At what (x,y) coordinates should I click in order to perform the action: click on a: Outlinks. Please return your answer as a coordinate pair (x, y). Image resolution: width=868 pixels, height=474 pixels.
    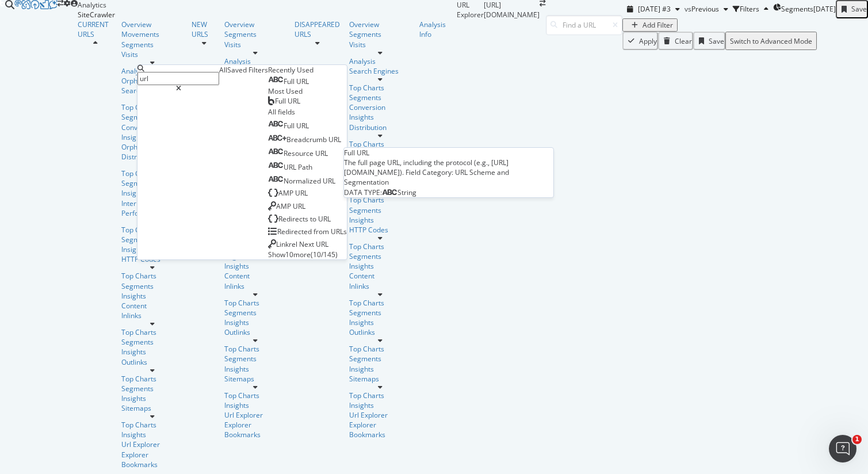
    Looking at the image, I should click on (152, 362).